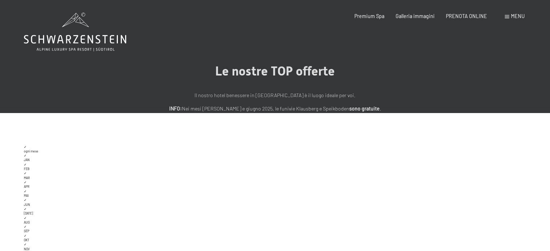  What do you see at coordinates (31, 151) in the screenshot?
I see `span: ogni mese` at bounding box center [31, 151].